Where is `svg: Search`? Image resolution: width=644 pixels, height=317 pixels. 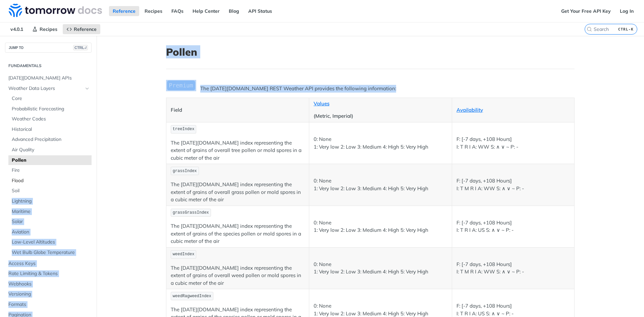
svg: Search is located at coordinates (589, 29).